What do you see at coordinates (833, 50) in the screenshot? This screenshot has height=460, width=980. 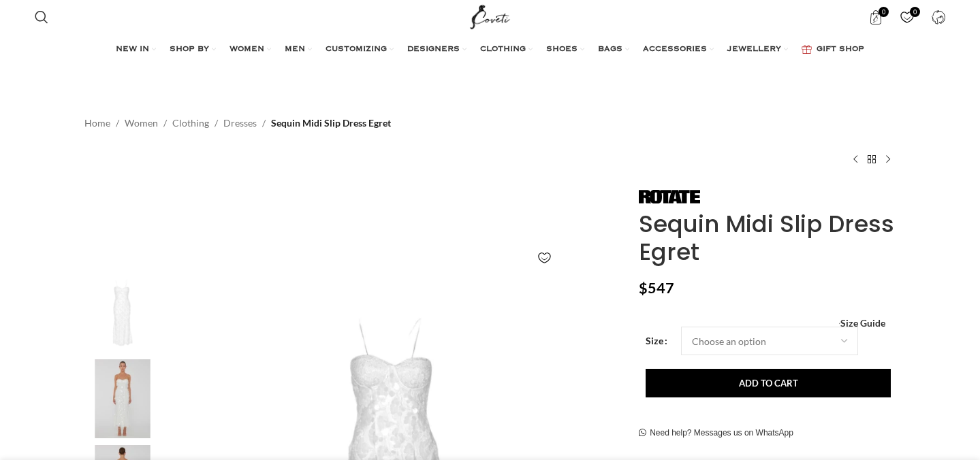 I see `a: GIFT SHOP` at bounding box center [833, 50].